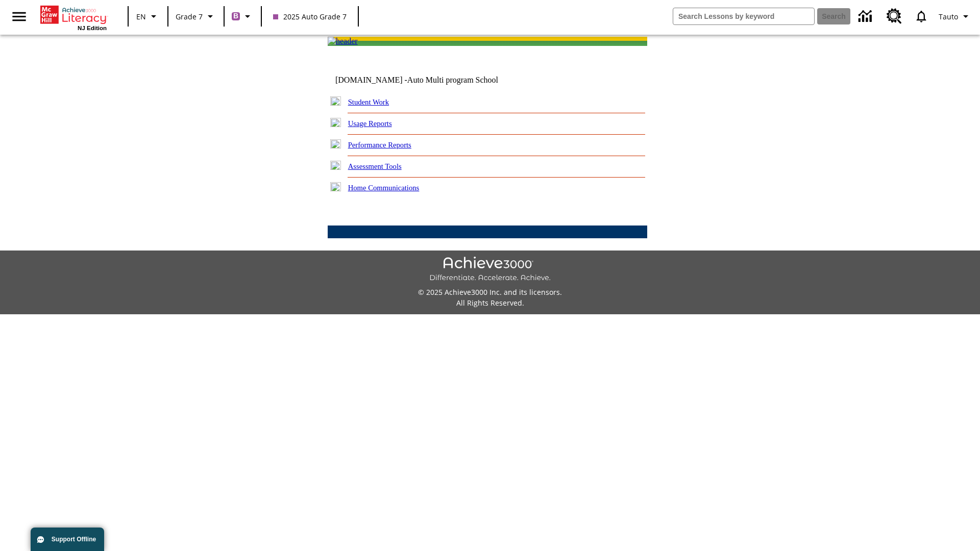 This screenshot has height=551, width=980. I want to click on span: EN, so click(141, 17).